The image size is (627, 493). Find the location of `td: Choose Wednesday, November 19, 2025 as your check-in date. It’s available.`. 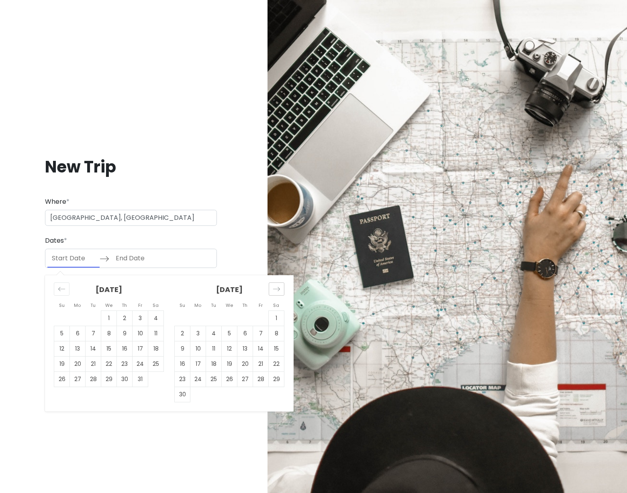

td: Choose Wednesday, November 19, 2025 as your check-in date. It’s available. is located at coordinates (229, 365).